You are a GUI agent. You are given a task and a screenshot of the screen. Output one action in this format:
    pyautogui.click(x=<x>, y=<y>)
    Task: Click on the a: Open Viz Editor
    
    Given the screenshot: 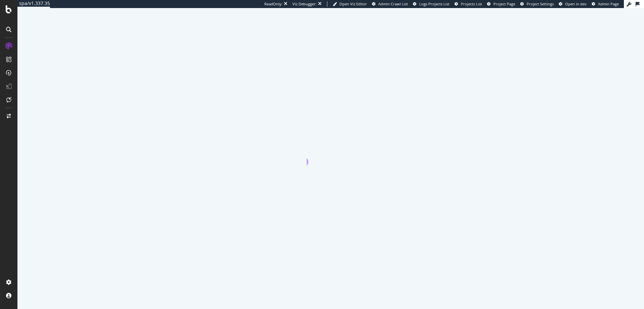 What is the action you would take?
    pyautogui.click(x=350, y=4)
    